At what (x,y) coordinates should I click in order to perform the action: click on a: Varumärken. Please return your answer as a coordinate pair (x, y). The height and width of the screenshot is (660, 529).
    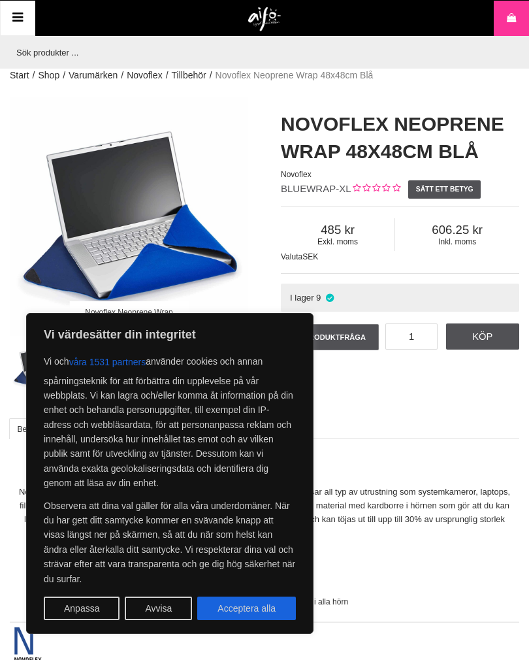
    Looking at the image, I should click on (93, 75).